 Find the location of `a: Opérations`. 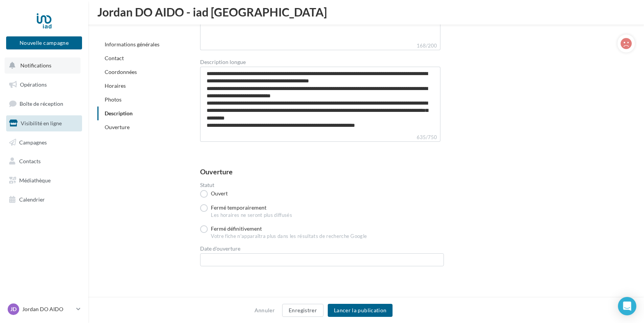

a: Opérations is located at coordinates (44, 84).